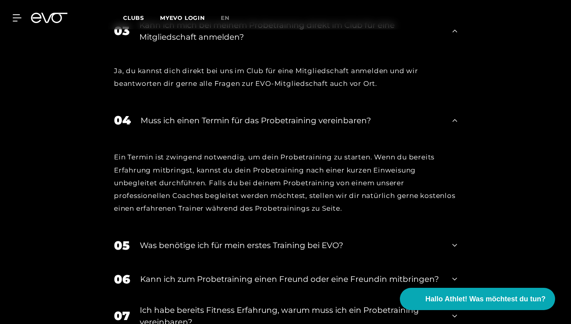 Image resolution: width=571 pixels, height=324 pixels. Describe the element at coordinates (478, 299) in the screenshot. I see `button: Hallo Athlet! Was möchtest du tun?` at that location.